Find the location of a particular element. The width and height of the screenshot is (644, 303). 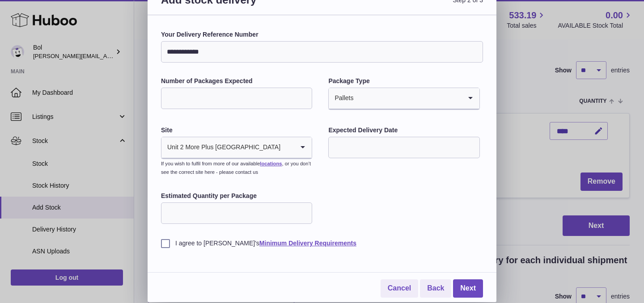

a: Minimum Delivery Requirements is located at coordinates (308, 243).